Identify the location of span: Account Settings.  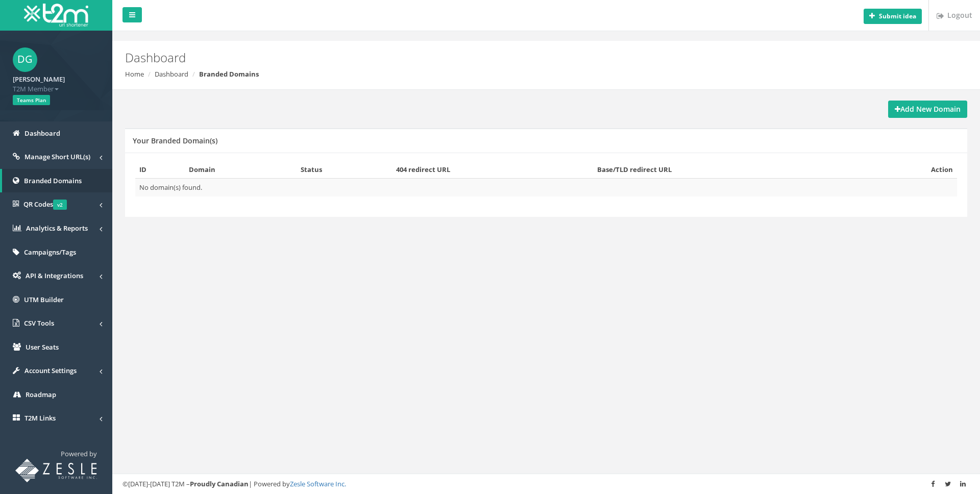
(51, 371).